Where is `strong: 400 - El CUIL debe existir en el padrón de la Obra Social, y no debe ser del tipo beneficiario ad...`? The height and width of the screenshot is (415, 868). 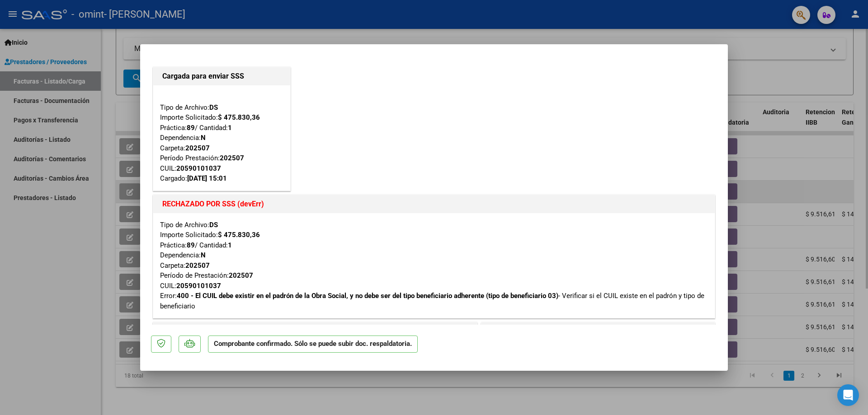
strong: 400 - El CUIL debe existir en el padrón de la Obra Social, y no debe ser del tipo beneficiario ad... is located at coordinates (368, 296).